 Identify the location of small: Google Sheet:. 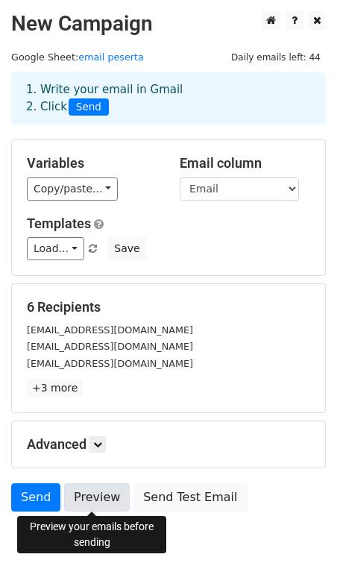
(78, 57).